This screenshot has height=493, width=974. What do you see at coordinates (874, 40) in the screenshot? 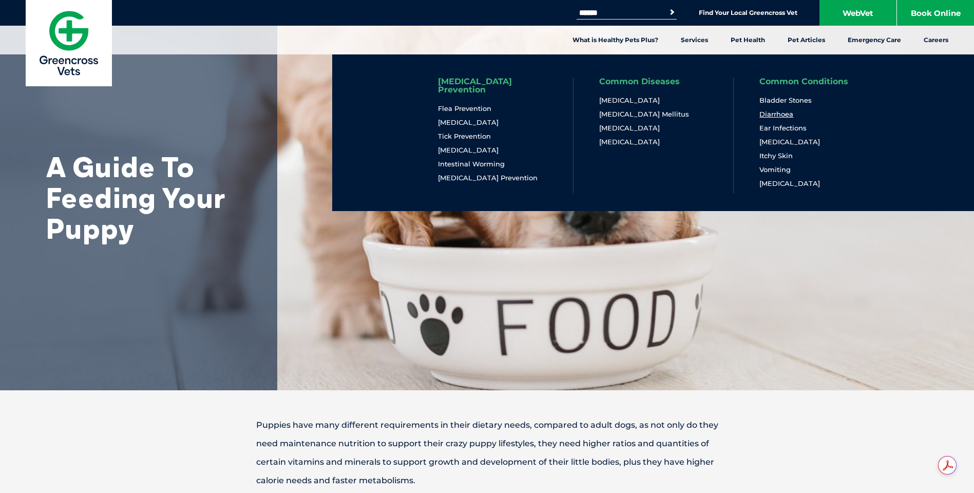
I see `a: Emergency Care` at bounding box center [874, 40].